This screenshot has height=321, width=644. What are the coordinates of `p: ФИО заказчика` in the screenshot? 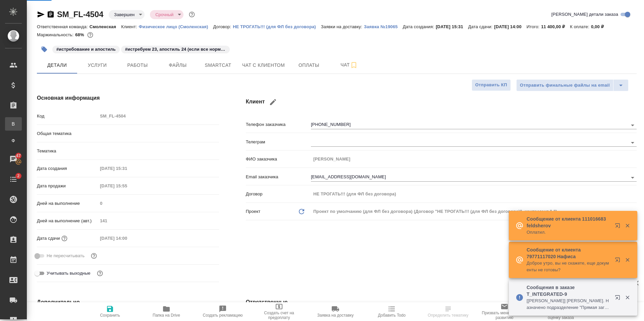 It's located at (278, 159).